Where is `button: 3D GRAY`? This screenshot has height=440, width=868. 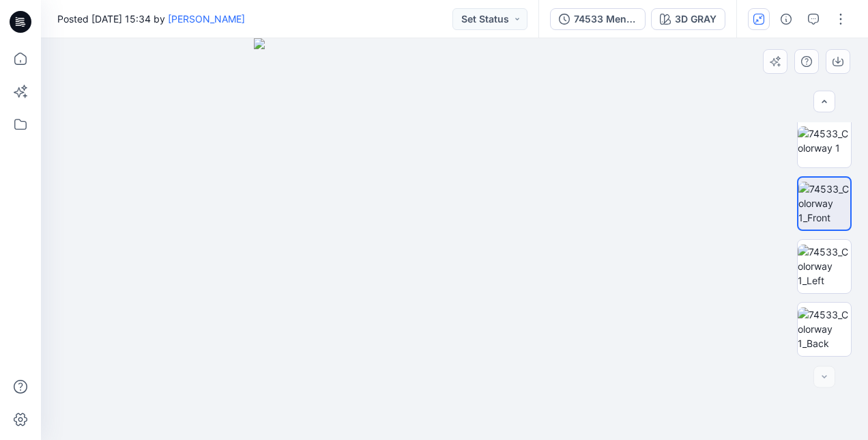 button: 3D GRAY is located at coordinates (688, 19).